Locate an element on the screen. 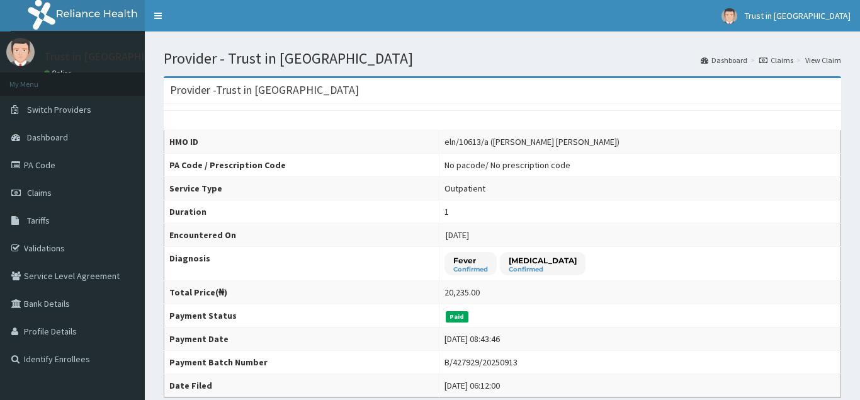 The width and height of the screenshot is (860, 400). p: Fever is located at coordinates (470, 260).